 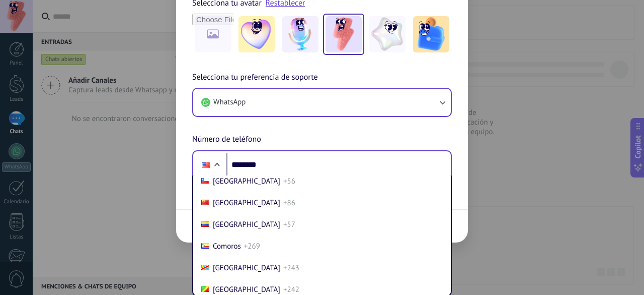 I want to click on div: United States: + 1, so click(x=206, y=165).